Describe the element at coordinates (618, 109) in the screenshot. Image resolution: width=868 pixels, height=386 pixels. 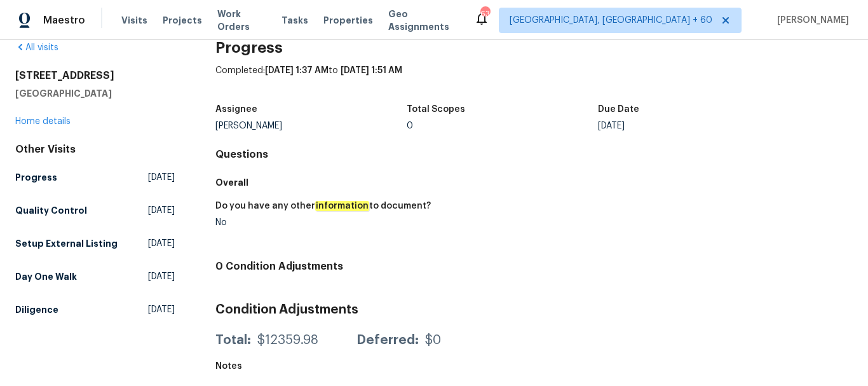
I see `h5: Due Date` at that location.